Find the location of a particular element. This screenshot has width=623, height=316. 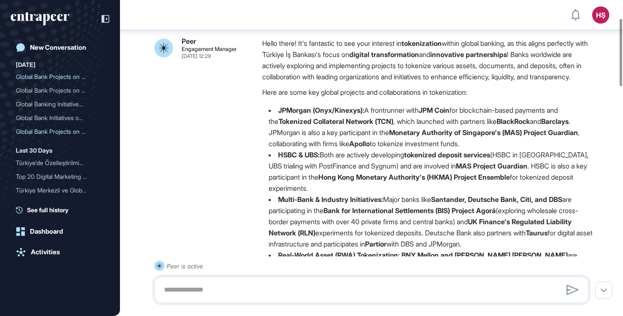

div: Global Bank Initiatives o... is located at coordinates (57, 118).